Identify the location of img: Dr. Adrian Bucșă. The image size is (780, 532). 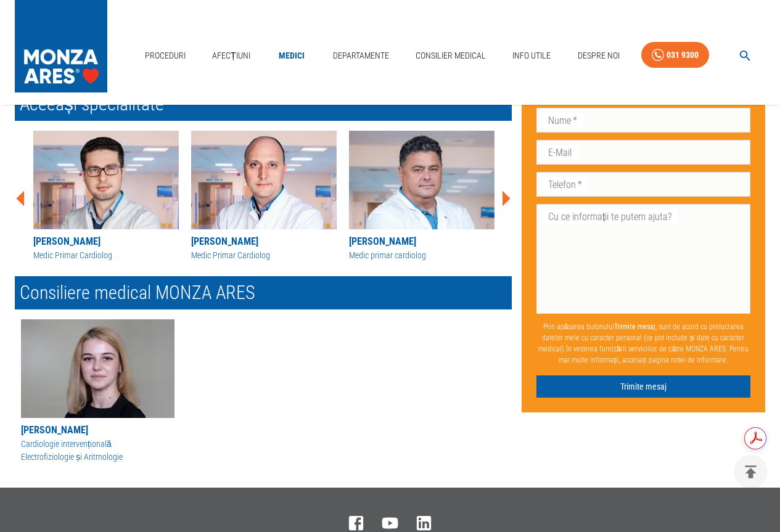
(264, 180).